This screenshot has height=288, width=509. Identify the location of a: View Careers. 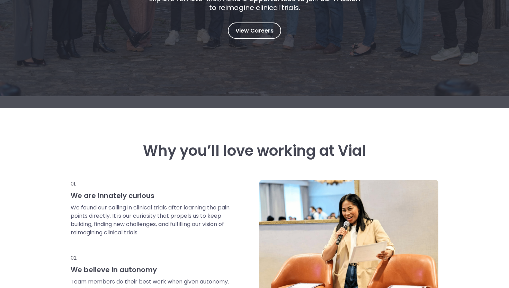
(255, 30).